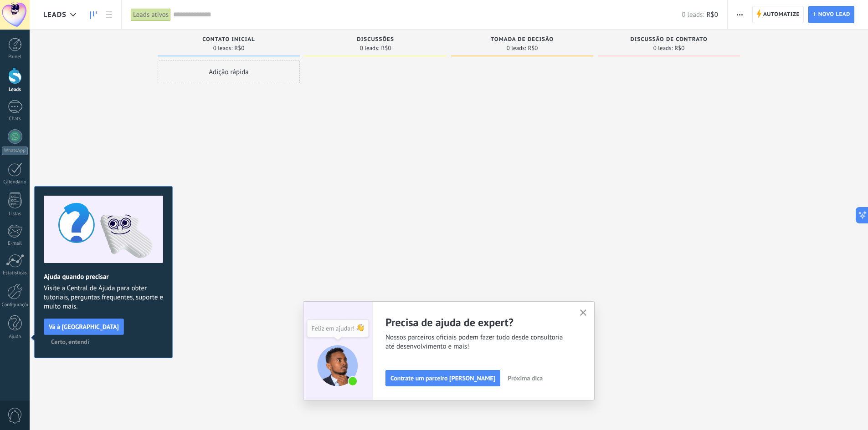 The height and width of the screenshot is (430, 868). What do you see at coordinates (778, 15) in the screenshot?
I see `a: Automatize` at bounding box center [778, 15].